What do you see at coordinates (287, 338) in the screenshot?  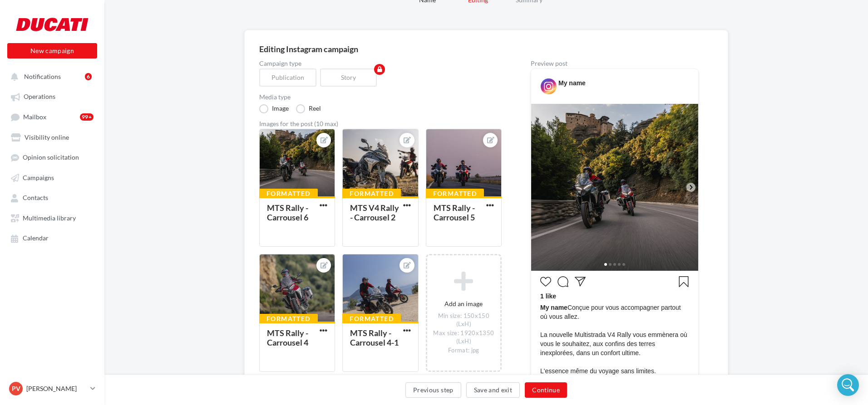 I see `div: MTS Rally - Carrousel 4` at bounding box center [287, 338].